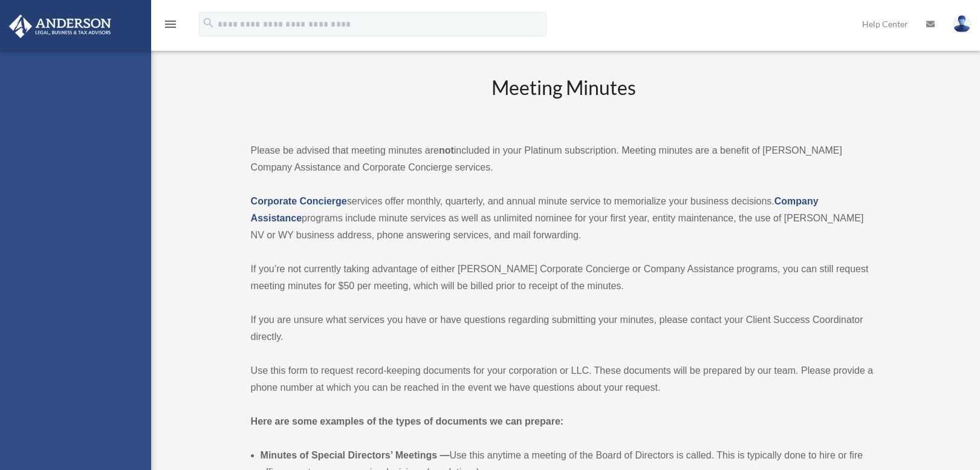 The image size is (980, 470). Describe the element at coordinates (170, 26) in the screenshot. I see `a: menu` at that location.